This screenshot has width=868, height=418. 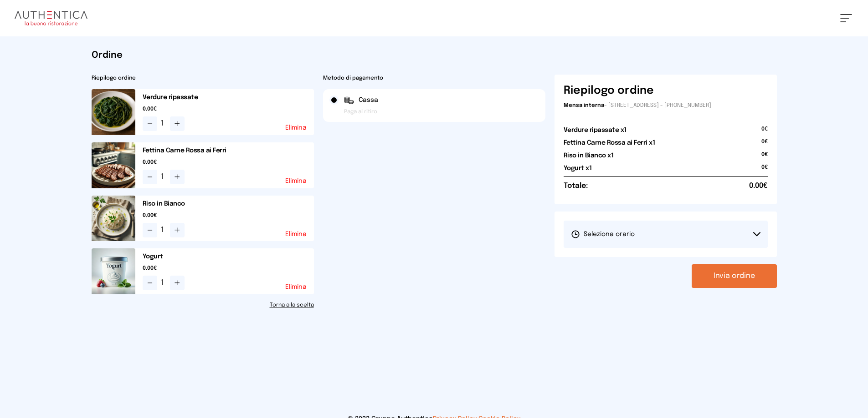 I want to click on h2: Riso in Bianco x1, so click(x=589, y=156).